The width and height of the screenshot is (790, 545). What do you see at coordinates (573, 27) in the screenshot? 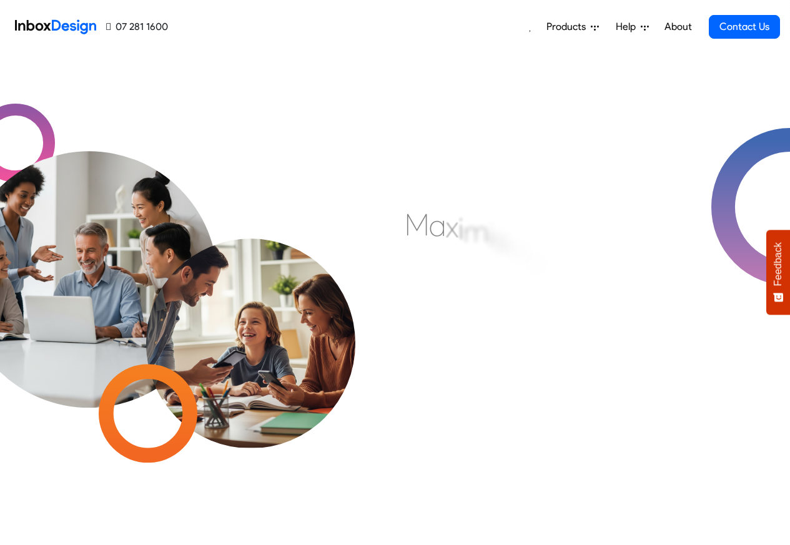
I see `a: Products` at bounding box center [573, 27].